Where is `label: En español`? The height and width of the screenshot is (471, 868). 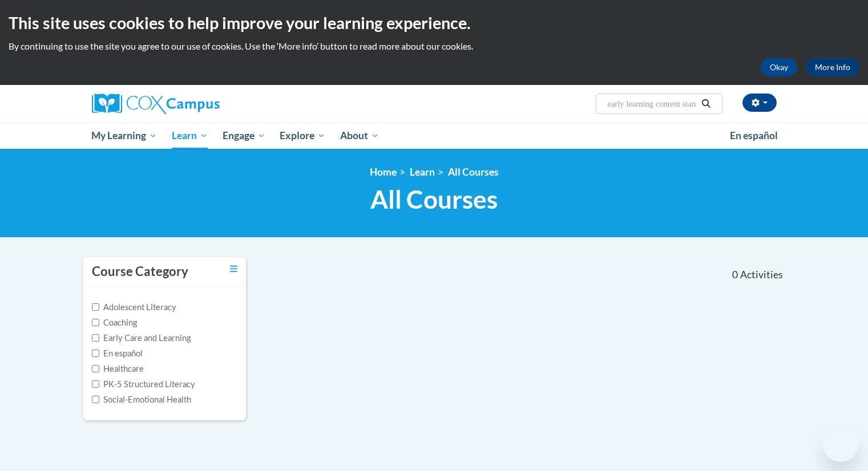
label: En español is located at coordinates (117, 353).